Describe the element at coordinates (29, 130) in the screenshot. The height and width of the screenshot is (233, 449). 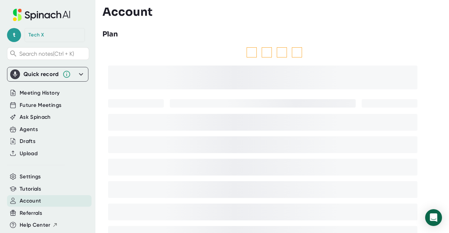
I see `button: Agents` at that location.